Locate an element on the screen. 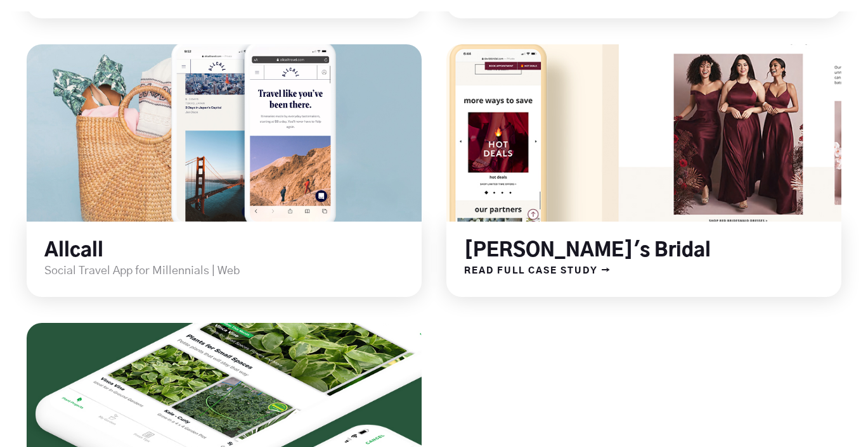 Image resolution: width=868 pixels, height=447 pixels. span: Social Travel App for Millennials | Web is located at coordinates (142, 271).